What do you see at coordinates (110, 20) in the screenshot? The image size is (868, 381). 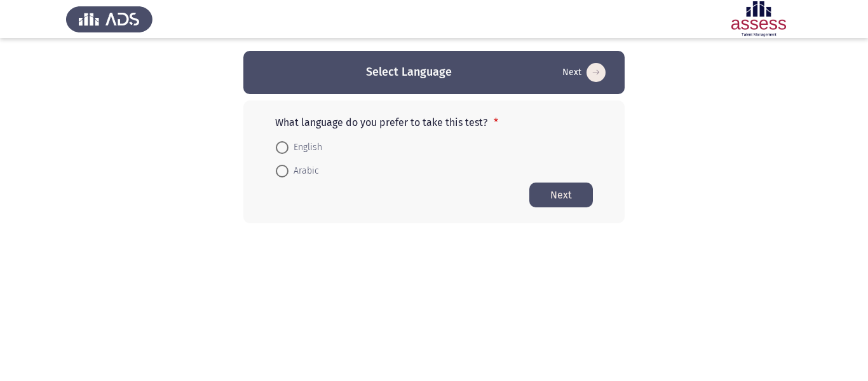 I see `img: Assess Talent Management logo` at bounding box center [110, 20].